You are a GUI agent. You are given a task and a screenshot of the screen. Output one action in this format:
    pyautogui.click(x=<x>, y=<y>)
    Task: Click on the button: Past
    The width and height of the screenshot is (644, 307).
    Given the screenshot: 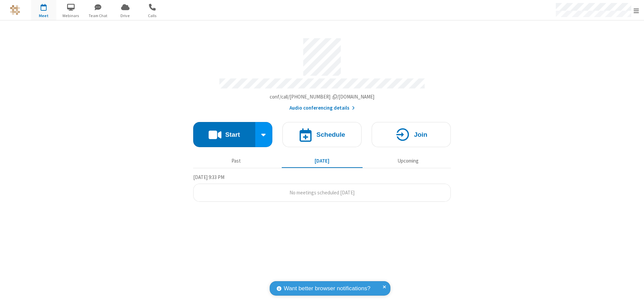 What is the action you would take?
    pyautogui.click(x=236, y=161)
    